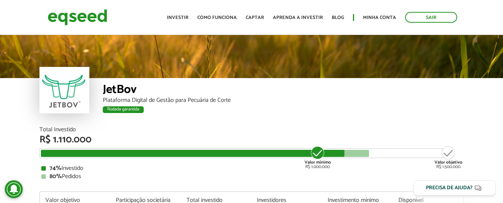  I want to click on div: R$ 1.500.000, so click(448, 157).